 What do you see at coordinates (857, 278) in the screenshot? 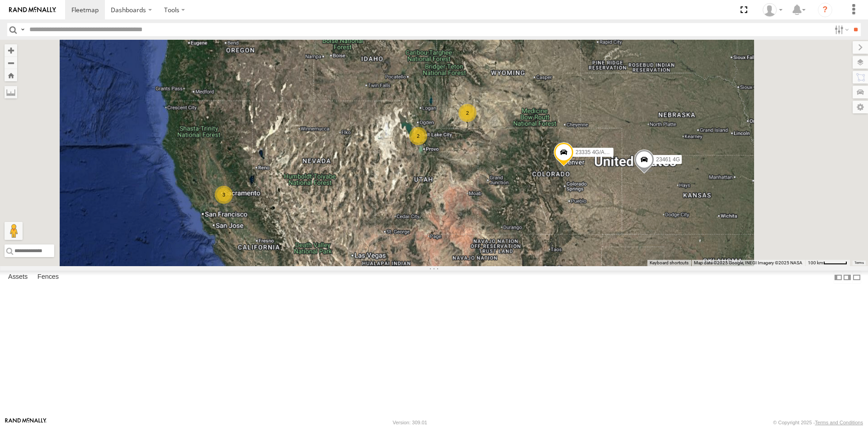
I see `label: Hide Summary Table` at bounding box center [857, 278].